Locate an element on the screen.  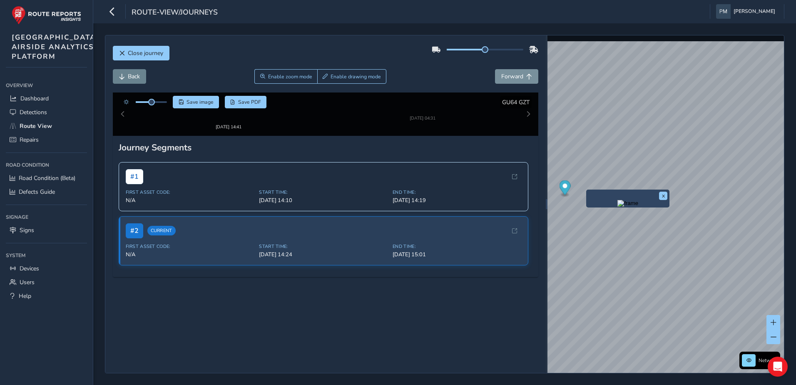
button: PDF is located at coordinates (246, 102).